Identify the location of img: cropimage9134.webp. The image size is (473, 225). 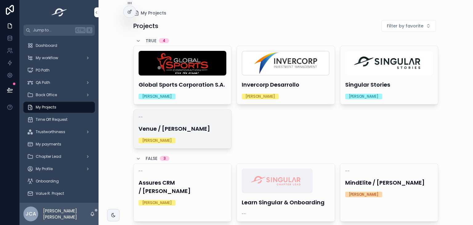
(183, 63).